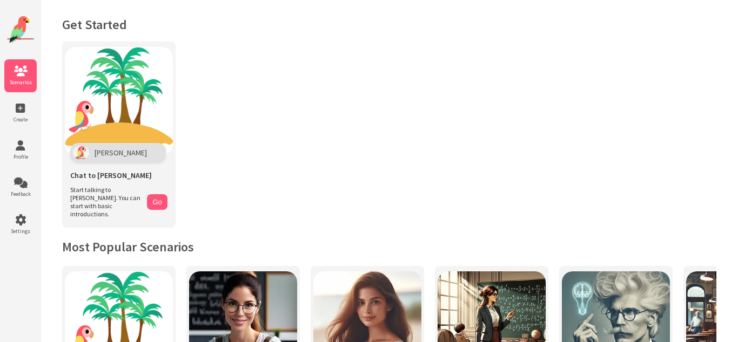 Image resolution: width=738 pixels, height=342 pixels. Describe the element at coordinates (389, 247) in the screenshot. I see `h2: Most Popular Scenarios` at that location.